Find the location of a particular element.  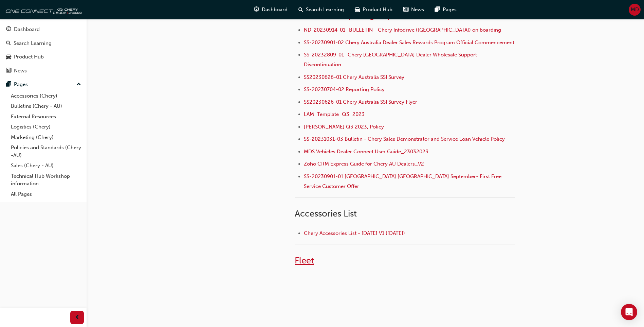

div: News is located at coordinates (20, 71).